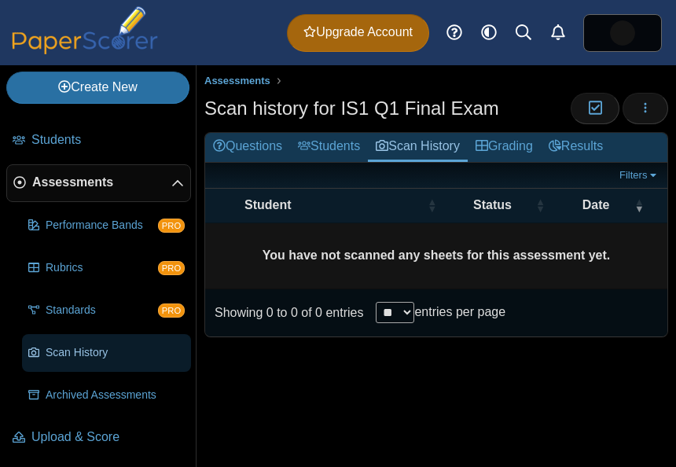 The width and height of the screenshot is (676, 467). What do you see at coordinates (248, 147) in the screenshot?
I see `a: Questions` at bounding box center [248, 147].